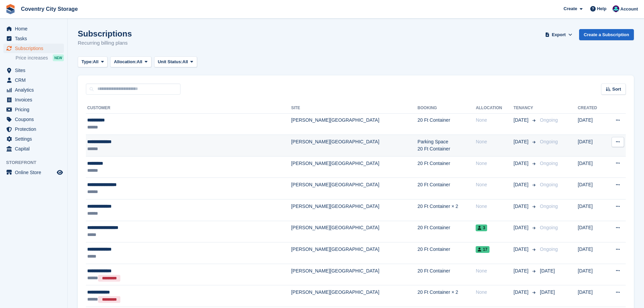 This screenshot has width=644, height=308. I want to click on img: stora-icon-8386f47178a22dfd0bd8f6a31ec36ba5ce8667c1dd55bd0f319d3a0aa187defe.svg, so click(11, 9).